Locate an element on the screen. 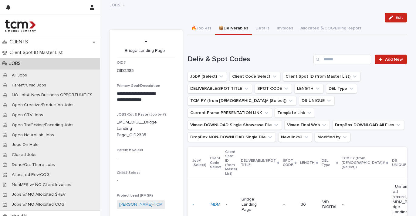  span: Add New is located at coordinates (394, 60).